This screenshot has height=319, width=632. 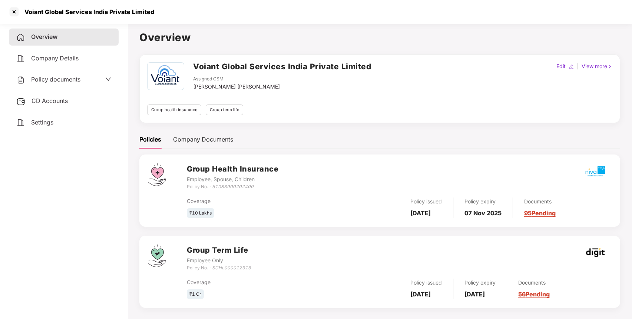 What do you see at coordinates (483, 213) in the screenshot?
I see `b: 07 Nov 2025` at bounding box center [483, 213].